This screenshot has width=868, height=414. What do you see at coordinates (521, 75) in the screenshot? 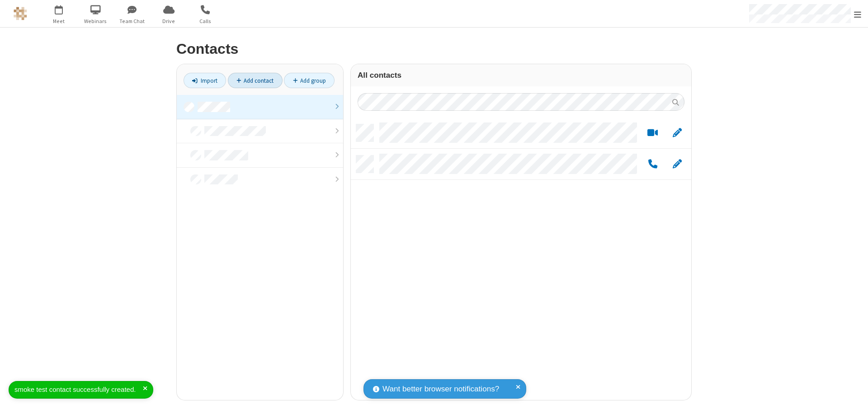
I see `h3: All contacts` at bounding box center [521, 75].